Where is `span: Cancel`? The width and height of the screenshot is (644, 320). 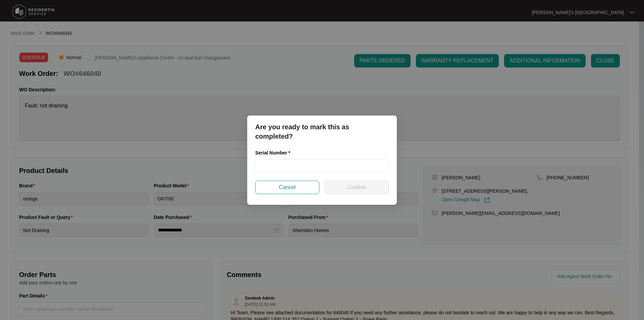 span: Cancel is located at coordinates (287, 188).